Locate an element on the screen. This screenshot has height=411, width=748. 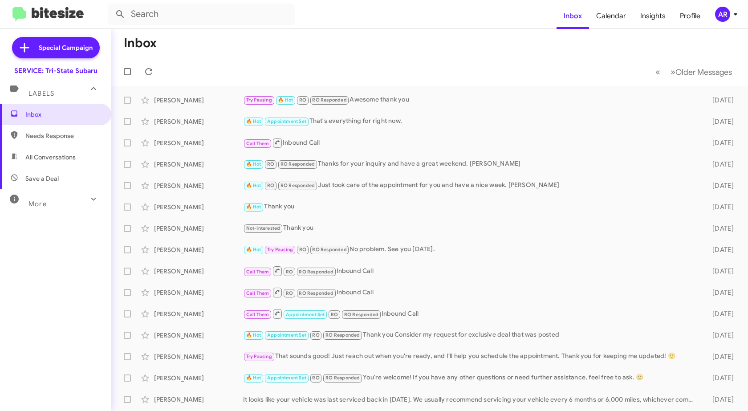
h1: Inbox is located at coordinates (140, 43).